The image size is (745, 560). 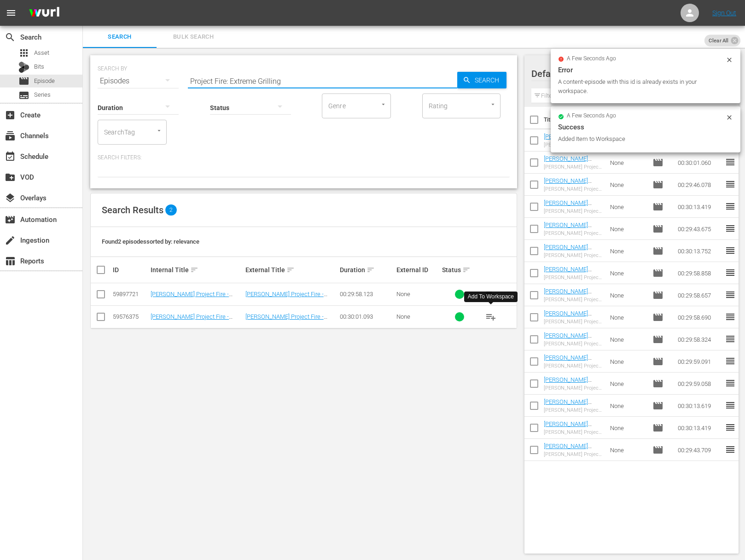 What do you see at coordinates (11, 13) in the screenshot?
I see `span: menu` at bounding box center [11, 13].